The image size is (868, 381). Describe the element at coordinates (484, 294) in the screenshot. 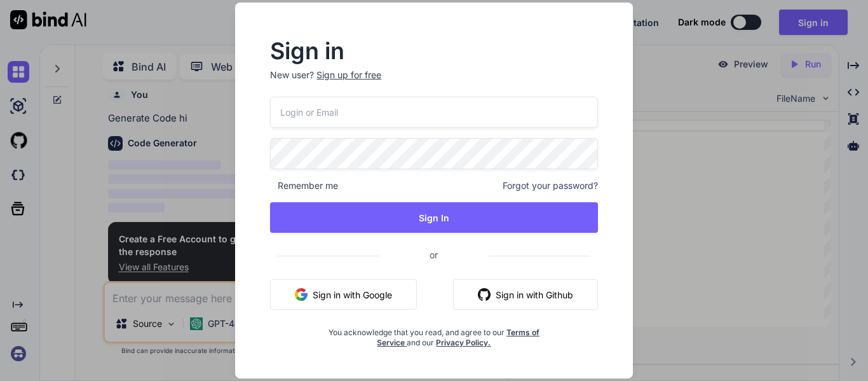

I see `img: github` at that location.